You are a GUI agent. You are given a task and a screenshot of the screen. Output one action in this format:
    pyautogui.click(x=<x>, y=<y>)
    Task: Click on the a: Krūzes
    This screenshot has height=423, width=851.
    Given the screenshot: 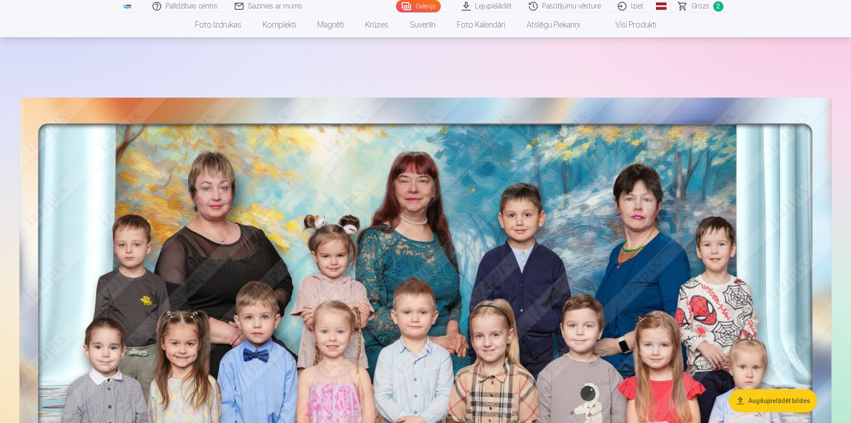 What is the action you would take?
    pyautogui.click(x=377, y=25)
    